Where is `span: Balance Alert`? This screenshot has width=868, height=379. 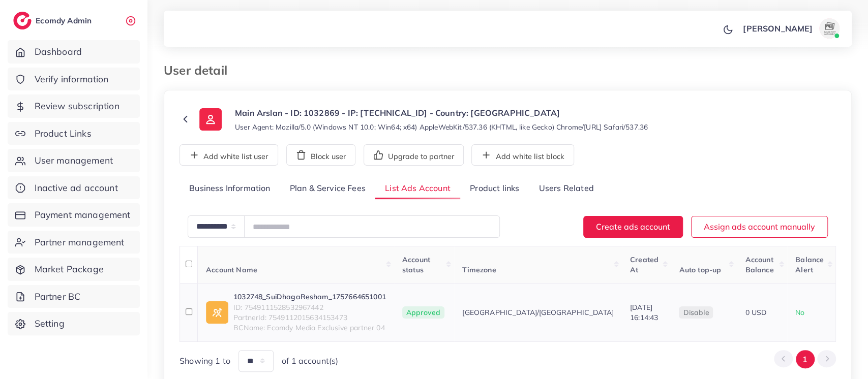 span: Balance Alert is located at coordinates (810, 265).